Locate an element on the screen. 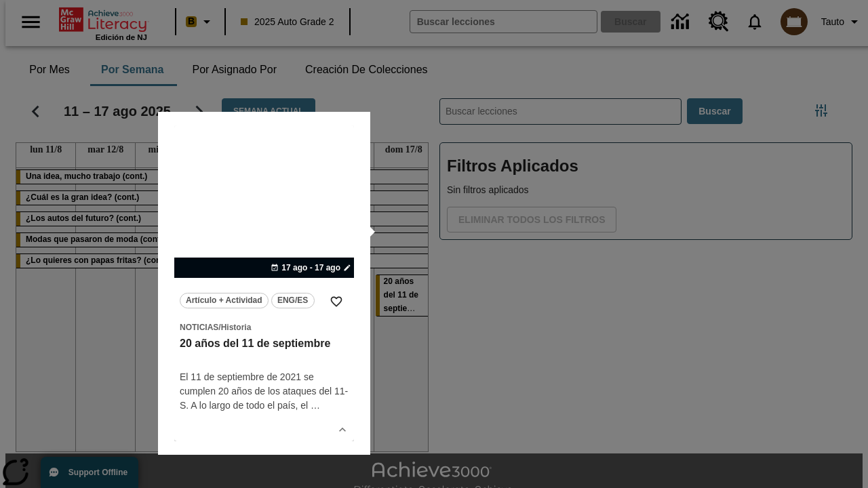  button: 17 ago - 17 ago Elegir fechas is located at coordinates (310, 268).